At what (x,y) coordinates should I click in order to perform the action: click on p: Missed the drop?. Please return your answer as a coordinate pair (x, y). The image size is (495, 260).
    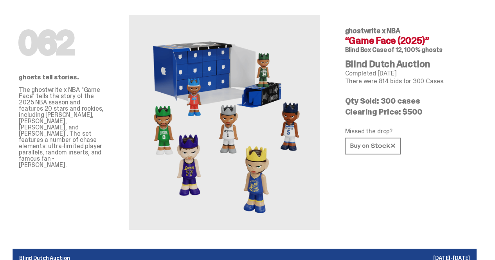
    Looking at the image, I should click on (408, 132).